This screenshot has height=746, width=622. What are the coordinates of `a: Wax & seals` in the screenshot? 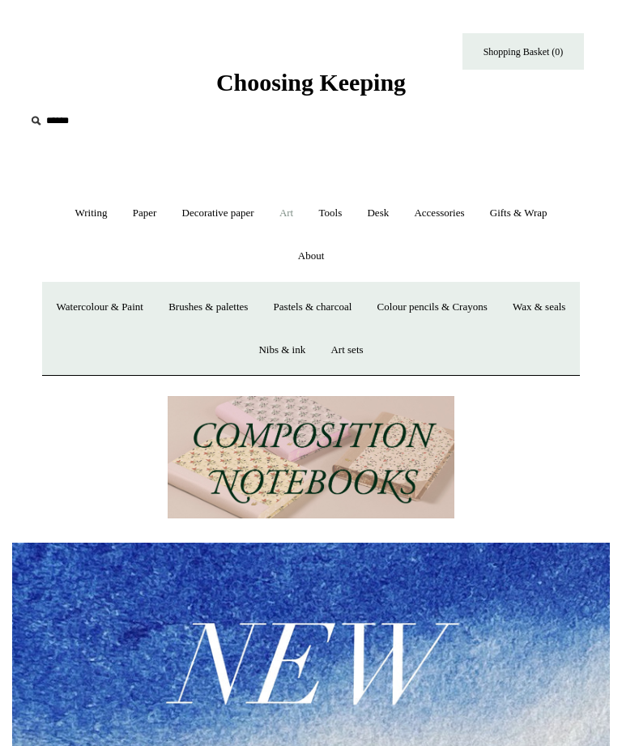 It's located at (538, 307).